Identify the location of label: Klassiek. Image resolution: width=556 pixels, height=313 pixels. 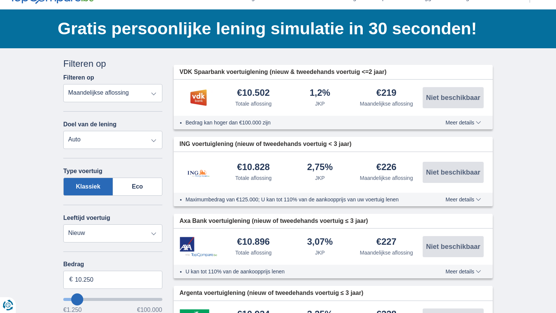
(88, 187).